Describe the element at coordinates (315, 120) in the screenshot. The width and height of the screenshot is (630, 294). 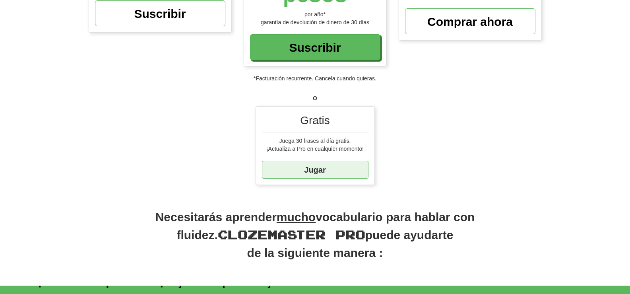
I see `font: Gratis` at that location.